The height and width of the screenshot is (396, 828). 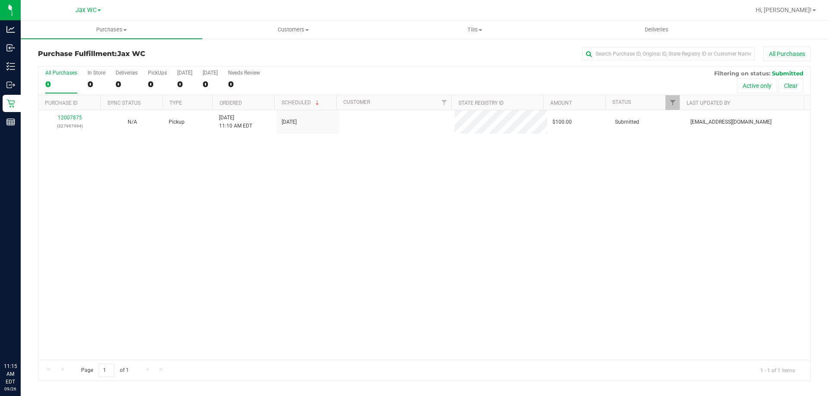 I want to click on a: Customer, so click(x=357, y=102).